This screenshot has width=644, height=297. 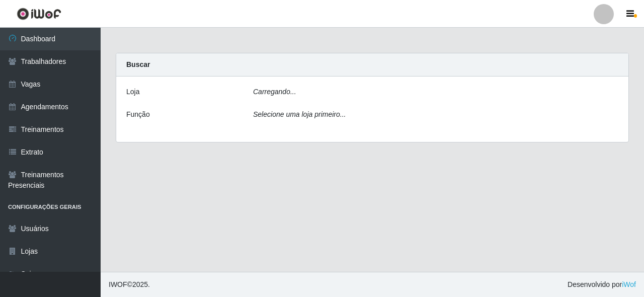 I want to click on strong: Buscar, so click(x=138, y=64).